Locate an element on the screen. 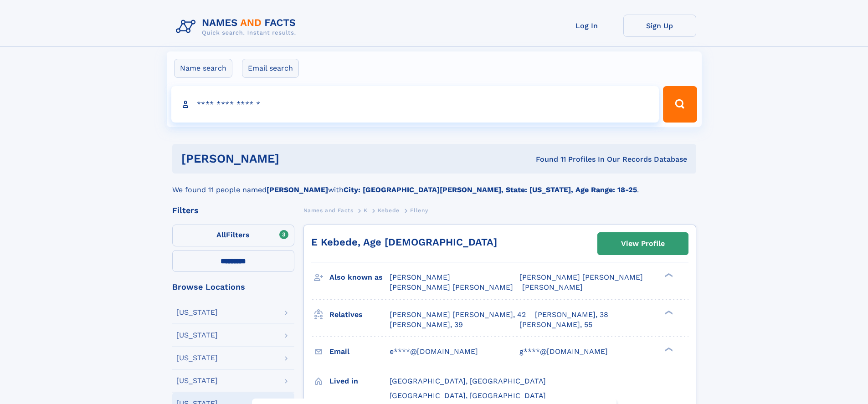 The image size is (868, 404). div: Browse Locations is located at coordinates (233, 287).